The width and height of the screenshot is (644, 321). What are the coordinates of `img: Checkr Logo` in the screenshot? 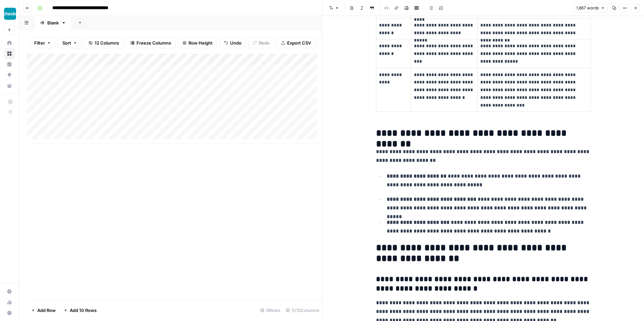 It's located at (10, 14).